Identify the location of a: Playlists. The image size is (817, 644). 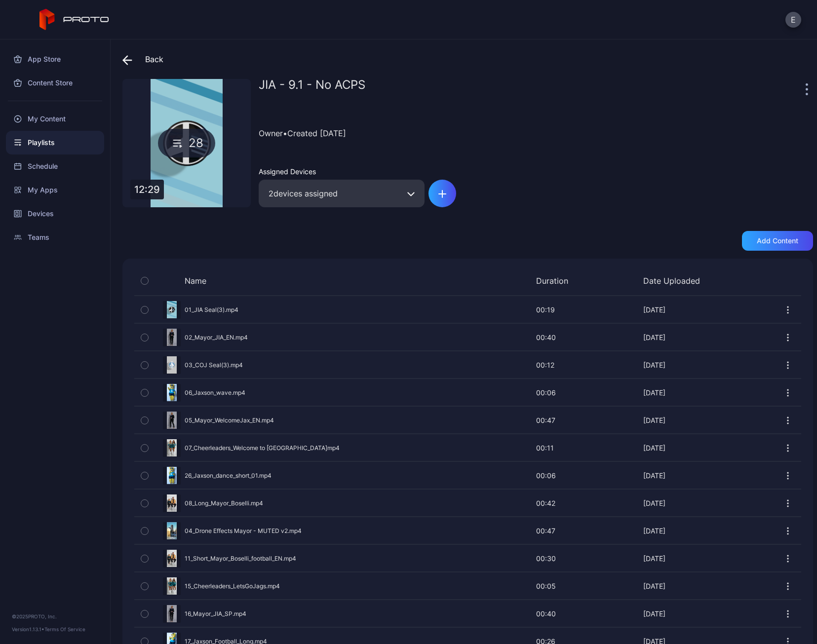
(55, 143).